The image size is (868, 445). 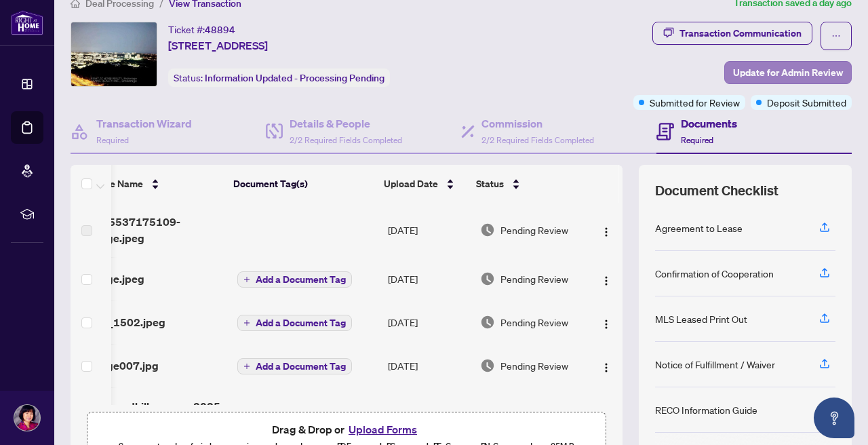 What do you see at coordinates (154, 184) in the screenshot?
I see `th: (5) File Name` at bounding box center [154, 184].